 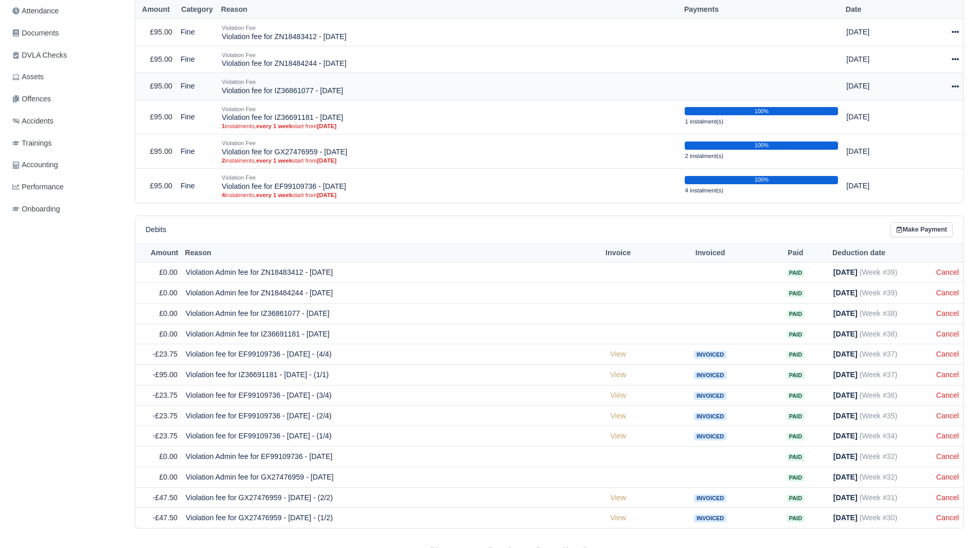 I want to click on th: Reason, so click(x=380, y=252).